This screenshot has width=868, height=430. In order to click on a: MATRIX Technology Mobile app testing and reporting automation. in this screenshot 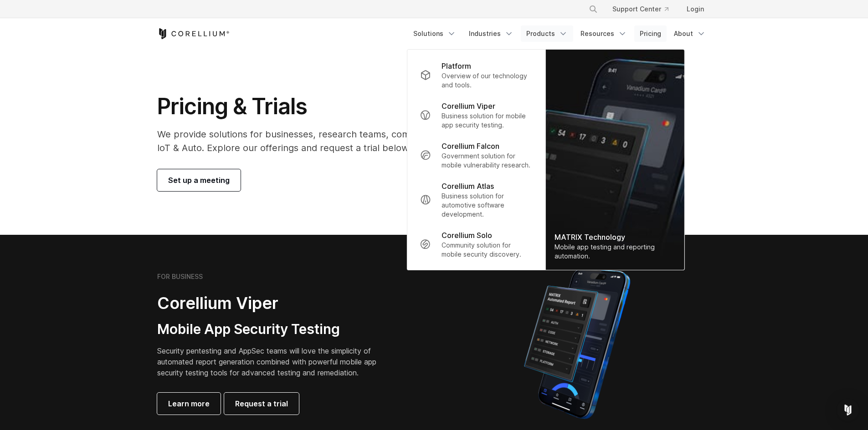, I will do `click(614, 160)`.